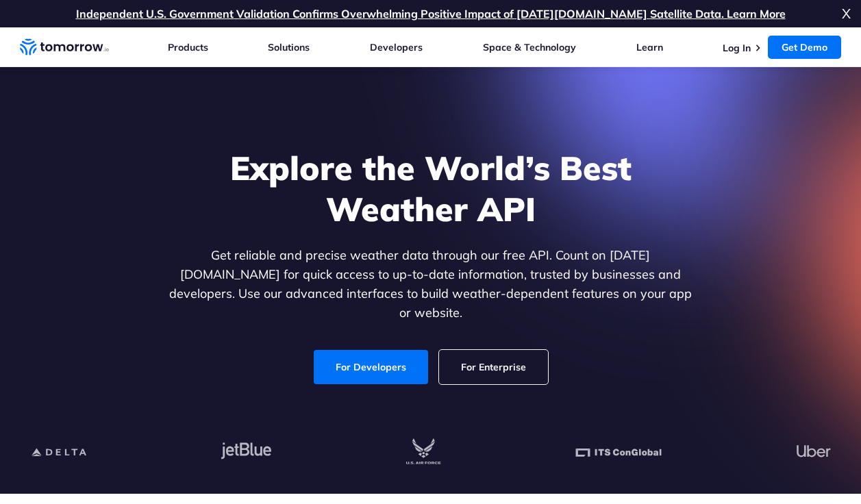 The height and width of the screenshot is (504, 861). I want to click on a: Space & Technology, so click(530, 47).